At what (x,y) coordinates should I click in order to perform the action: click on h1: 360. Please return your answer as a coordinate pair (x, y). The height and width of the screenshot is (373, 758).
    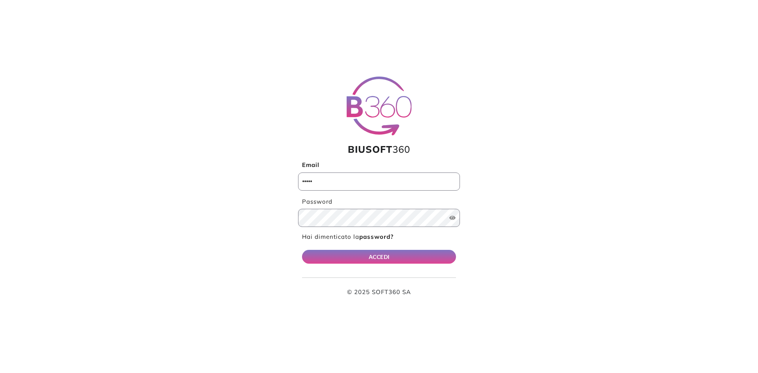
    Looking at the image, I should click on (379, 149).